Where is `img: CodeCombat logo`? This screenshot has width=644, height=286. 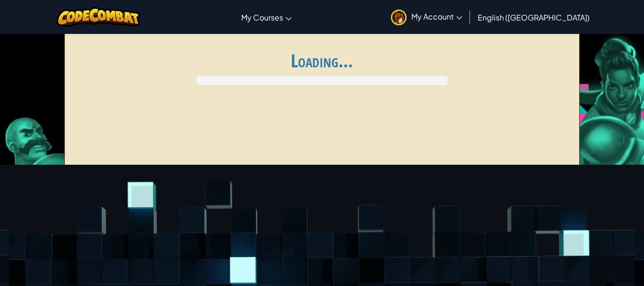 img: CodeCombat logo is located at coordinates (98, 17).